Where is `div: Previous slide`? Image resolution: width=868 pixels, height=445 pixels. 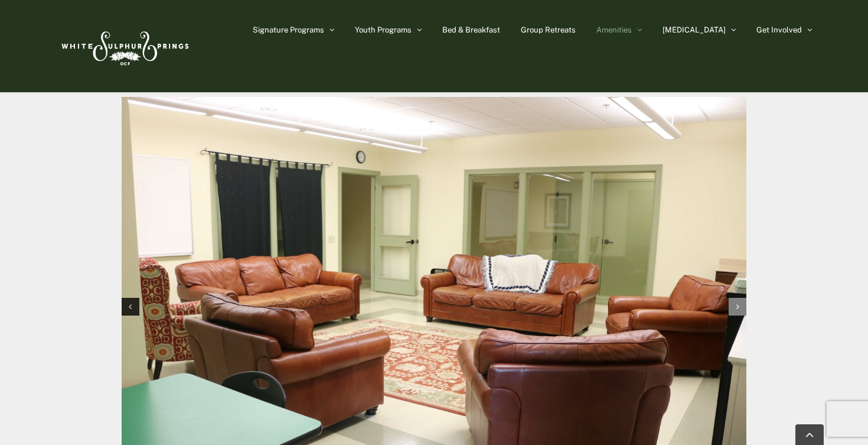 div: Previous slide is located at coordinates (131, 306).